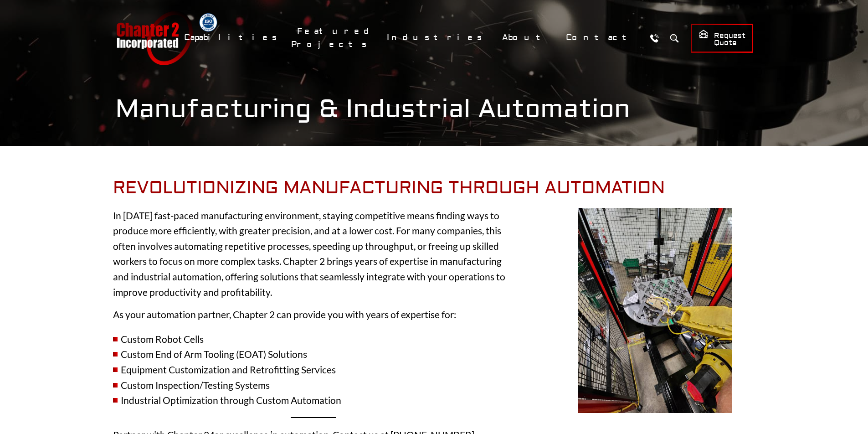 This screenshot has height=434, width=868. Describe the element at coordinates (654, 38) in the screenshot. I see `a: Call Us` at that location.